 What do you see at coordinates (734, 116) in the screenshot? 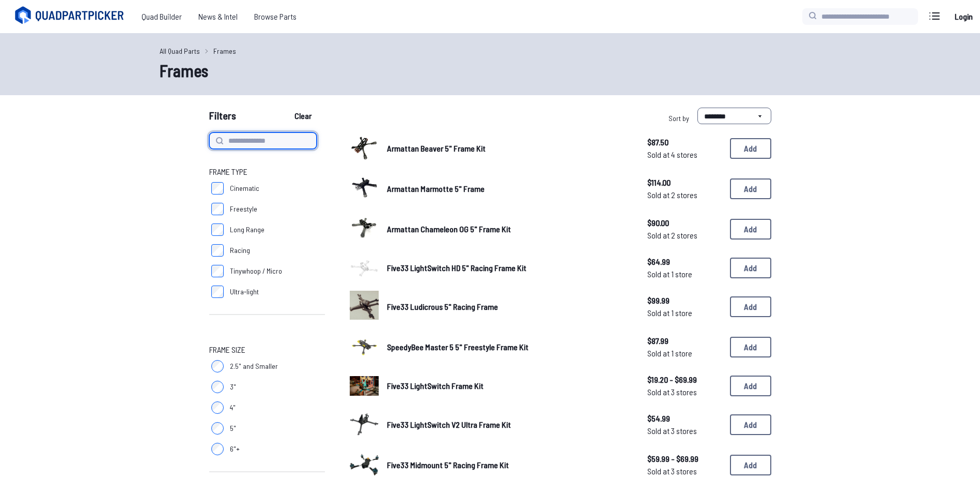
I see `select: Sort by` at bounding box center [734, 116].